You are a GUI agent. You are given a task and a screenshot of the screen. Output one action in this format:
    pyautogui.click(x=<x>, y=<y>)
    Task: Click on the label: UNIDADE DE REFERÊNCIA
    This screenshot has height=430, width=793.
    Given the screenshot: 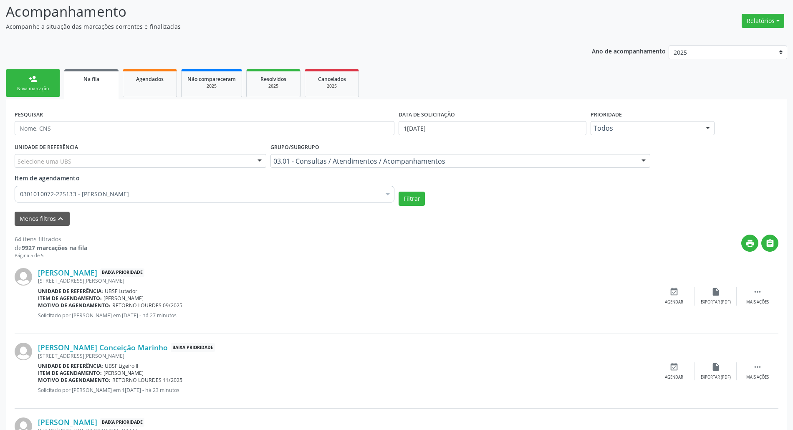 What is the action you would take?
    pyautogui.click(x=46, y=147)
    